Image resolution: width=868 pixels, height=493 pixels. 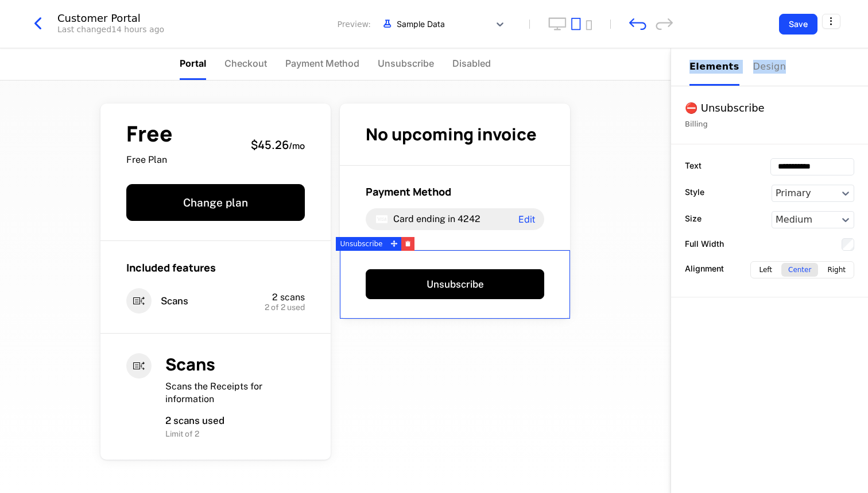 What do you see at coordinates (110, 30) in the screenshot?
I see `div: Last changed 14 hours ago` at bounding box center [110, 30].